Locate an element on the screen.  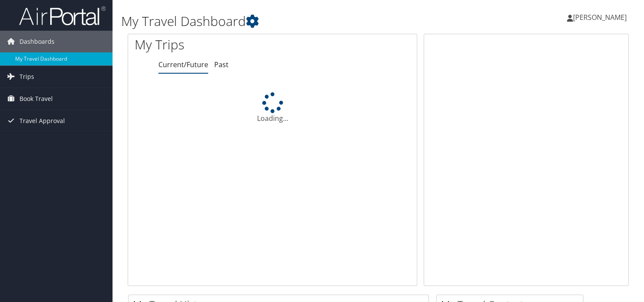
div: Loading... is located at coordinates (272, 108).